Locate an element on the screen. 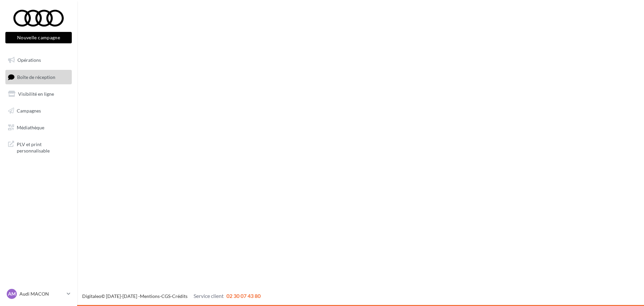 The width and height of the screenshot is (644, 306). a: Visibilité en ligne is located at coordinates (39, 94).